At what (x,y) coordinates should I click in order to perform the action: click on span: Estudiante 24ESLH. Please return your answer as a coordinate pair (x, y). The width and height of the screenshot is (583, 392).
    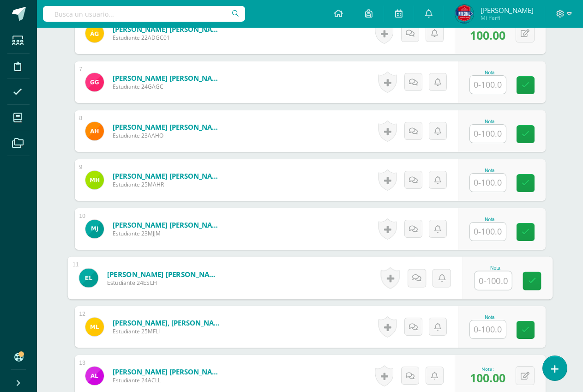
    Looking at the image, I should click on (164, 283).